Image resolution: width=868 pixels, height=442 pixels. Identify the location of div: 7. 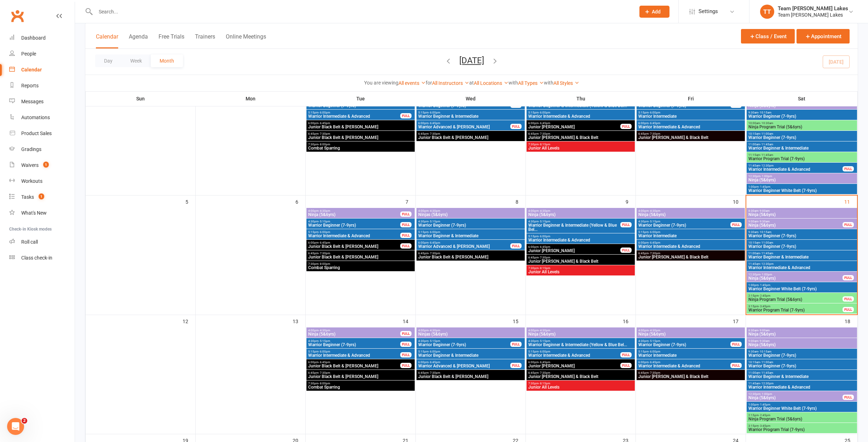
(410, 201).